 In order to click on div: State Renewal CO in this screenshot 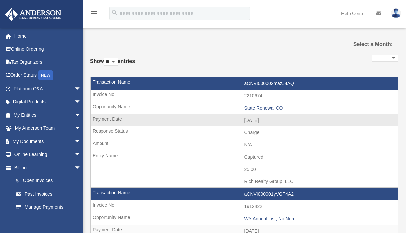, I will do `click(319, 108)`.